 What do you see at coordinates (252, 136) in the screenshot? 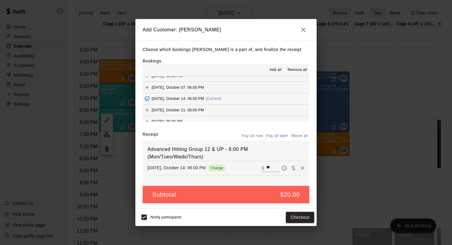
I see `button: Pay all now` at bounding box center [252, 136].